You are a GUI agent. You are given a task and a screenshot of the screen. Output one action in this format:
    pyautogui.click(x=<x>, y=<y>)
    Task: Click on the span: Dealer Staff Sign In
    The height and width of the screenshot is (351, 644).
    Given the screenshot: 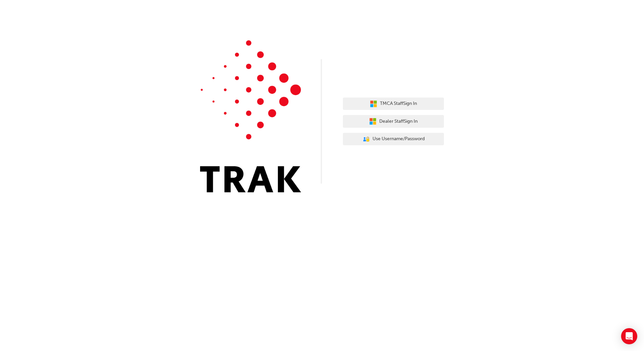 What is the action you would take?
    pyautogui.click(x=399, y=121)
    